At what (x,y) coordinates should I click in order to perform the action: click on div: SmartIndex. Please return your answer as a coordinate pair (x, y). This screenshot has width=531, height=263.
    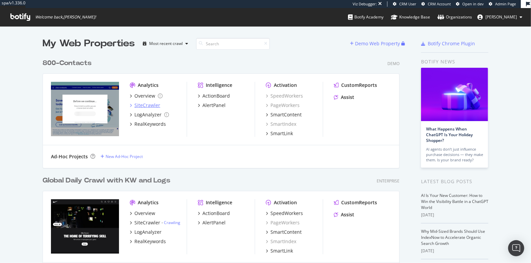
    Looking at the image, I should click on (281, 124).